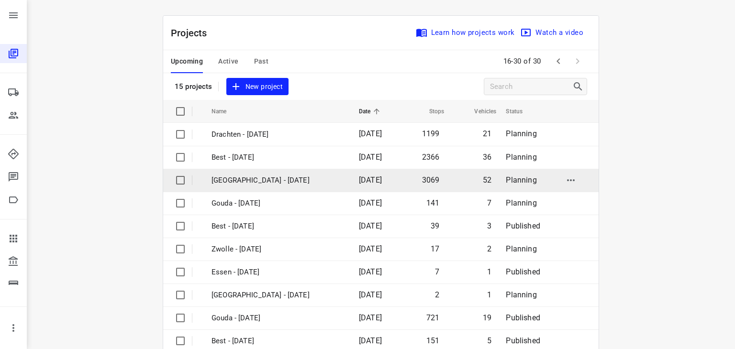 This screenshot has width=735, height=349. What do you see at coordinates (278, 226) in the screenshot?
I see `p: Best - Friday` at bounding box center [278, 226].